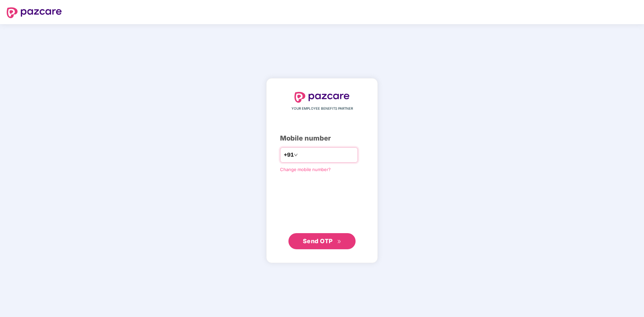  What do you see at coordinates (318, 241) in the screenshot?
I see `span: Send OTP` at bounding box center [318, 241].